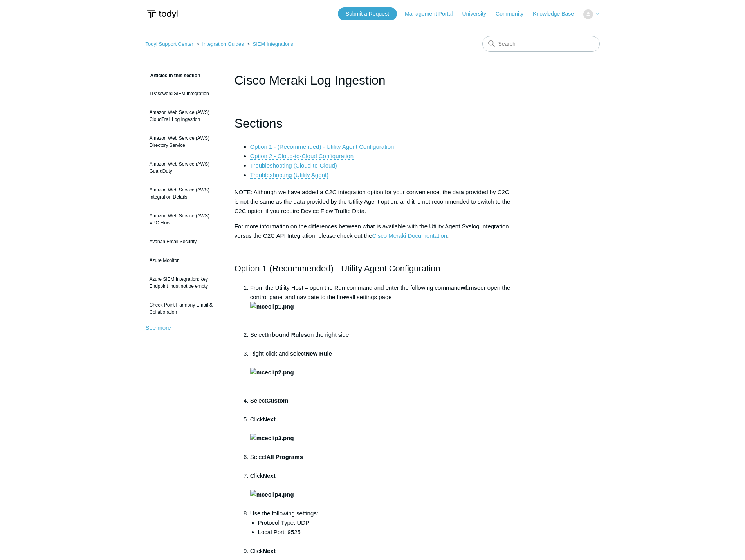 This screenshot has width=745, height=560. I want to click on li: Use the following settings:, so click(381, 528).